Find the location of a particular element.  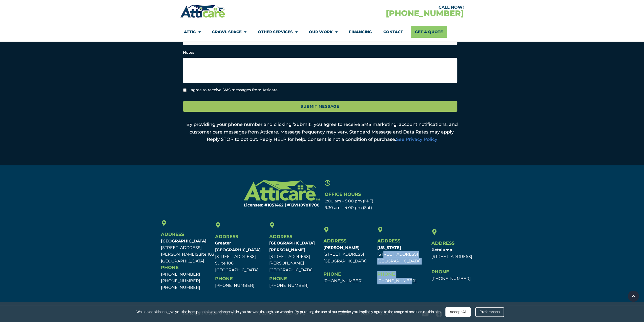

h6: Licenses: #1051462 | #13VH078117​00 is located at coordinates (274, 205).